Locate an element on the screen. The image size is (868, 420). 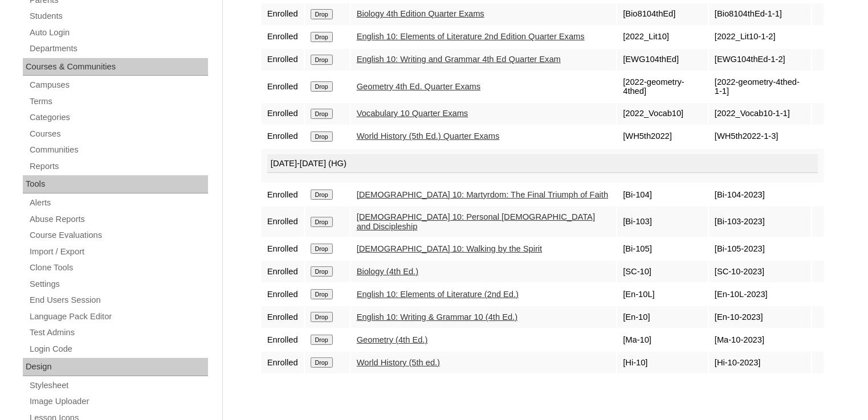
a: Settings is located at coordinates (118, 284).